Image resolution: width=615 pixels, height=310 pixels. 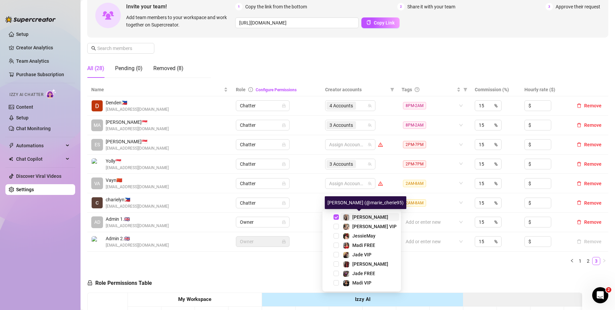 What do you see at coordinates (51, 94) in the screenshot?
I see `img: AI Chatter` at bounding box center [51, 94].